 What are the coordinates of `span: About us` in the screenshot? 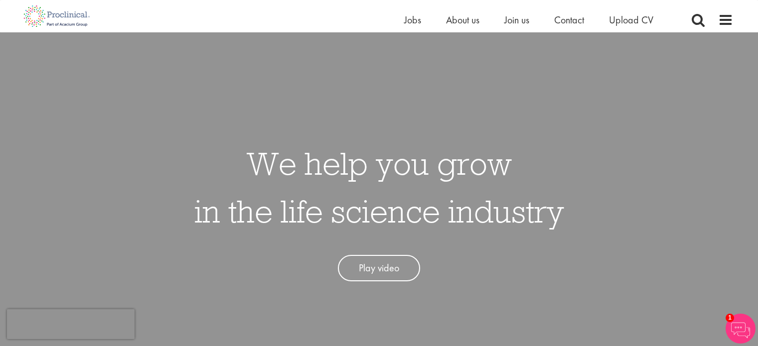 It's located at (462, 20).